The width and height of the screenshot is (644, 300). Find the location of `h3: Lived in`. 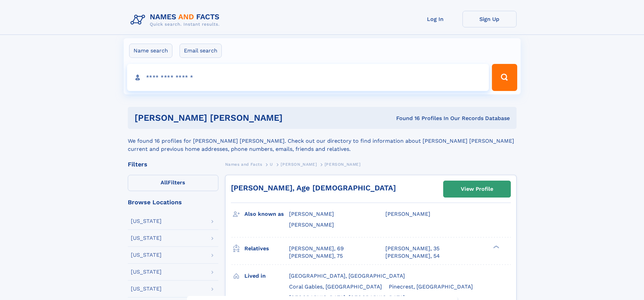

h3: Lived in is located at coordinates (267, 276).